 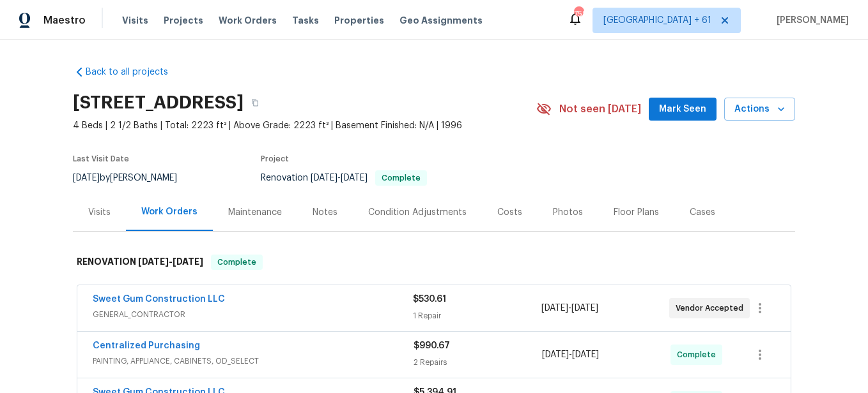 What do you see at coordinates (101, 159) in the screenshot?
I see `span: Last Visit Date` at bounding box center [101, 159].